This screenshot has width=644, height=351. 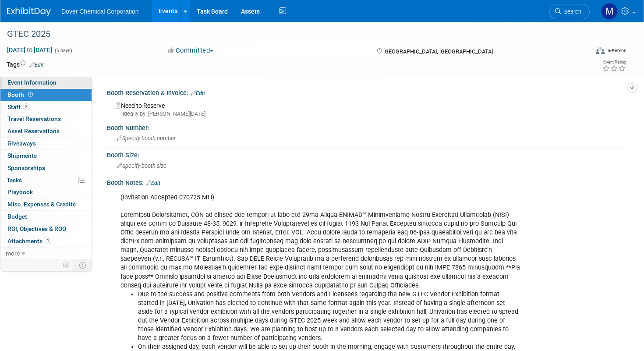 I want to click on td: Personalize Event Tab Strip, so click(x=66, y=265).